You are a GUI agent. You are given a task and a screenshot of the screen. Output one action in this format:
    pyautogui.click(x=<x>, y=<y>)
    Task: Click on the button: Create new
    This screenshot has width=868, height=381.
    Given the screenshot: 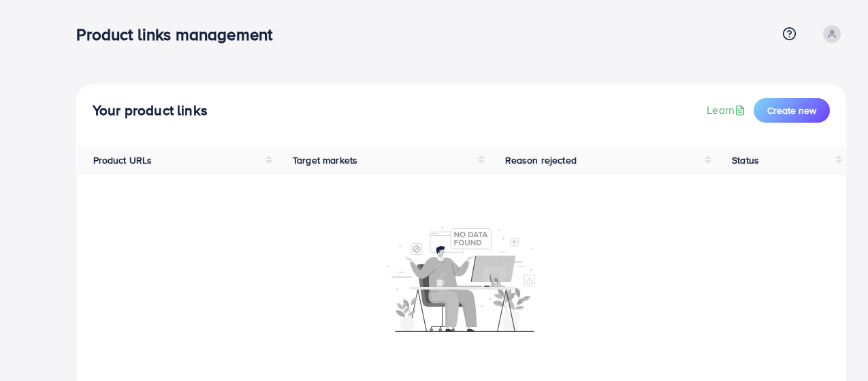 What is the action you would take?
    pyautogui.click(x=792, y=110)
    